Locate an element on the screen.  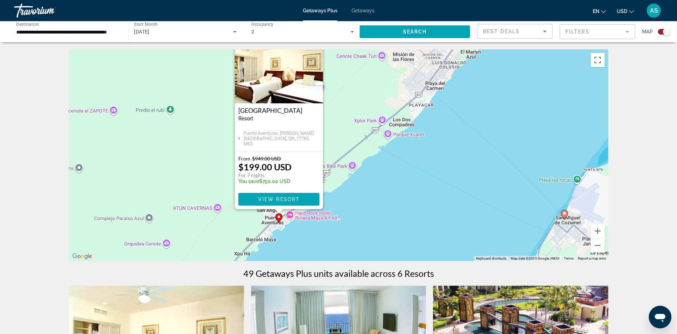
span: 2 is located at coordinates (253, 32).